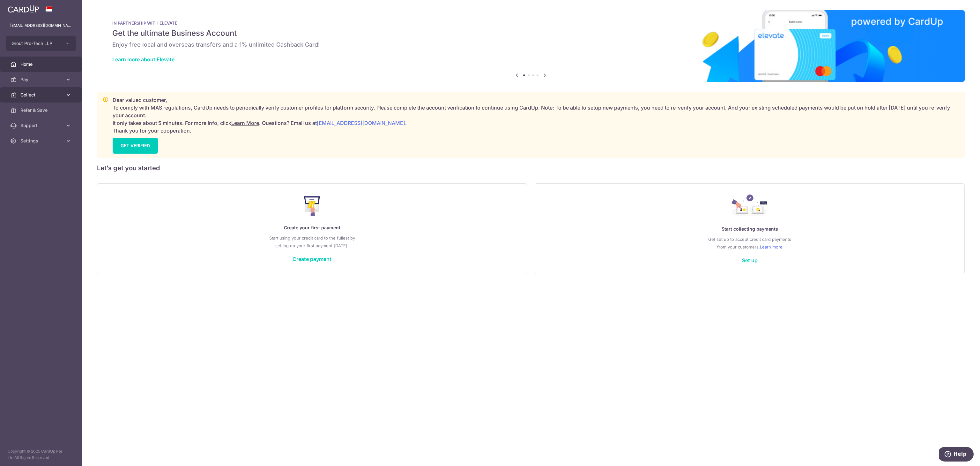  I want to click on img: Collect Payment, so click(750, 206).